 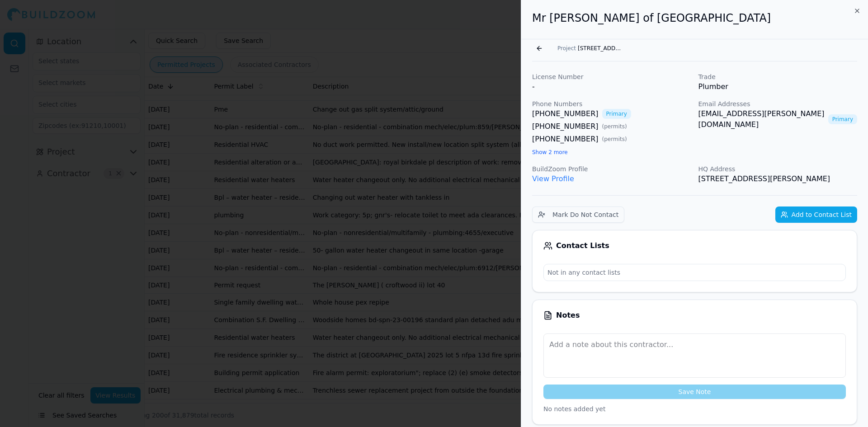 I want to click on button: Add to Contact List, so click(x=816, y=215).